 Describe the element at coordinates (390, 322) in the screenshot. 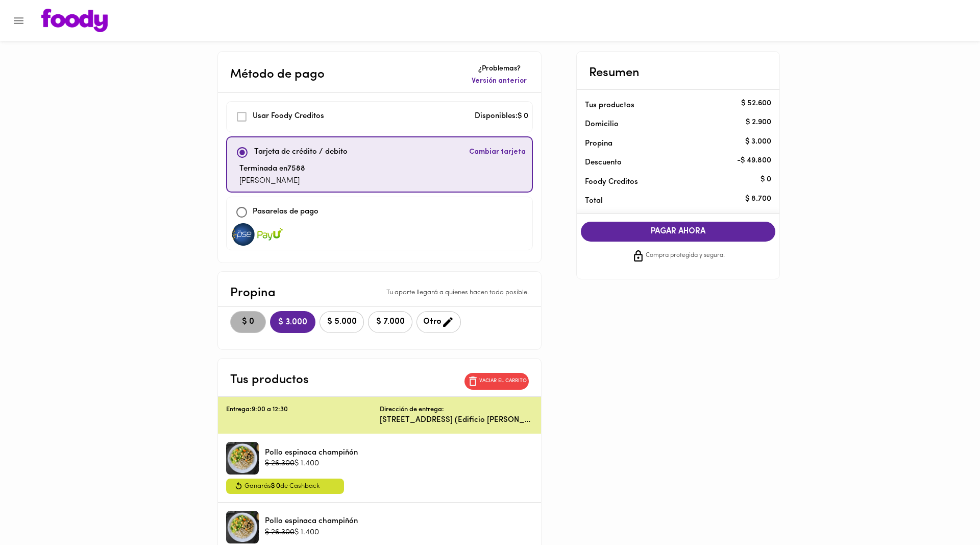

I see `button: $ 7.000` at that location.